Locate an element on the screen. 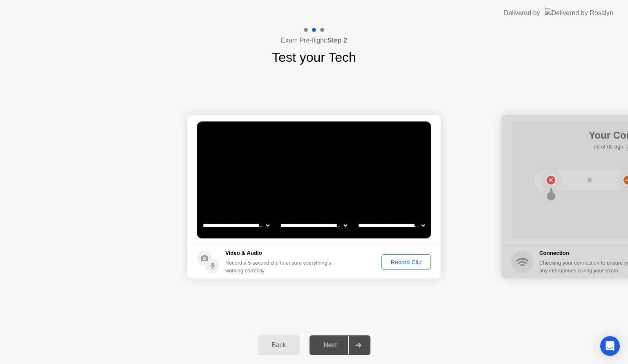  div: Back is located at coordinates (278, 345).